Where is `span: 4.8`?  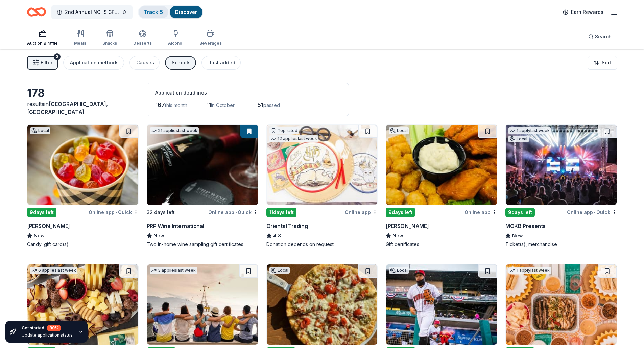 span: 4.8 is located at coordinates (277, 236).